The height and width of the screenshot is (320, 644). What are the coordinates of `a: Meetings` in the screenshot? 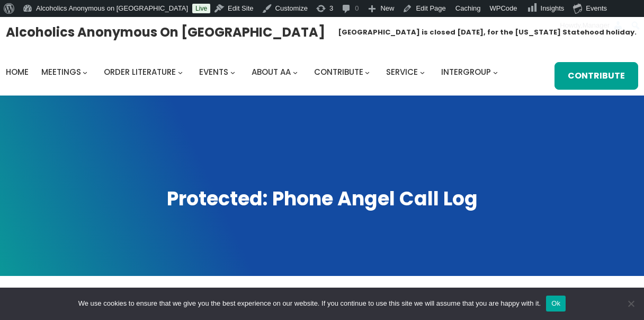 It's located at (60, 72).